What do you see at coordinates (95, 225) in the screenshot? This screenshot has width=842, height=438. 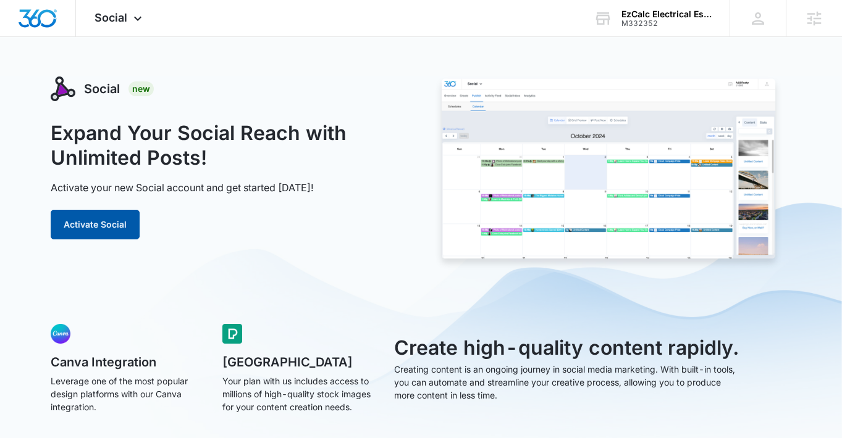 I see `button: Activate Social` at bounding box center [95, 225].